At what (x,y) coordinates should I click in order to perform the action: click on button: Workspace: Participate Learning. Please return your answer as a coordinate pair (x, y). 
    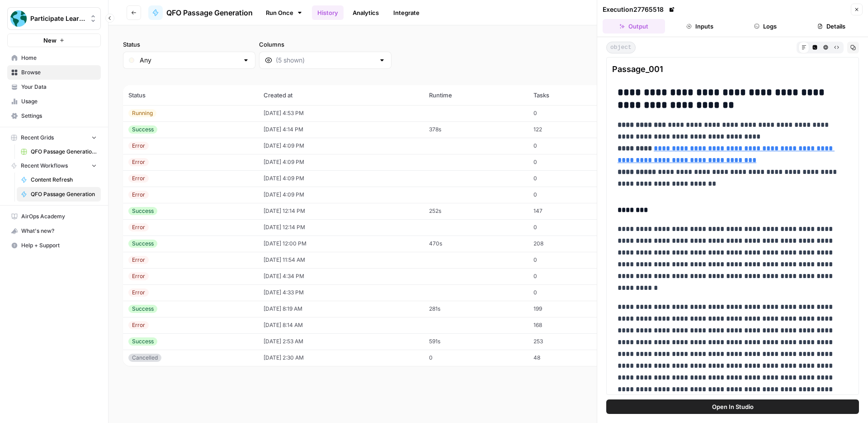
    Looking at the image, I should click on (54, 18).